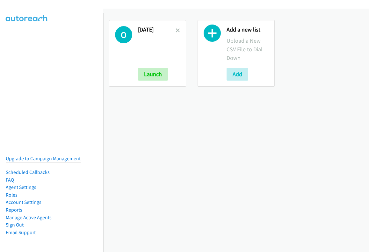 This screenshot has width=369, height=252. I want to click on a: Sign Out, so click(15, 224).